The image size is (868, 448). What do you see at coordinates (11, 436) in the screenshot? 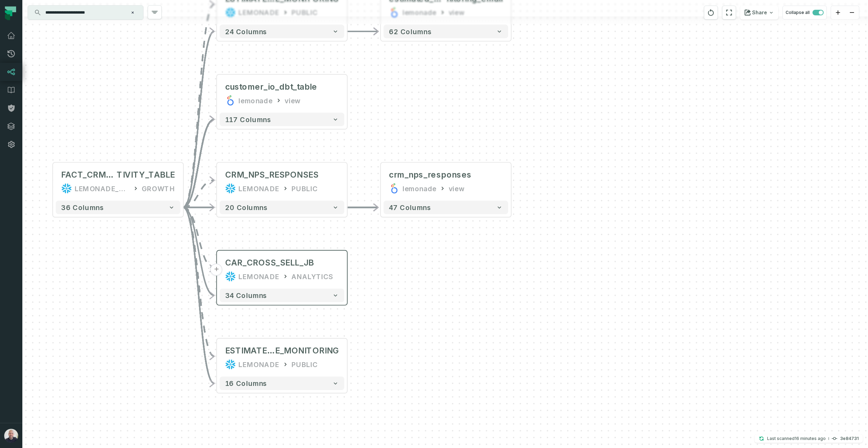
I see `img: avatar of Daniel Ochoa Bimblich` at bounding box center [11, 436].